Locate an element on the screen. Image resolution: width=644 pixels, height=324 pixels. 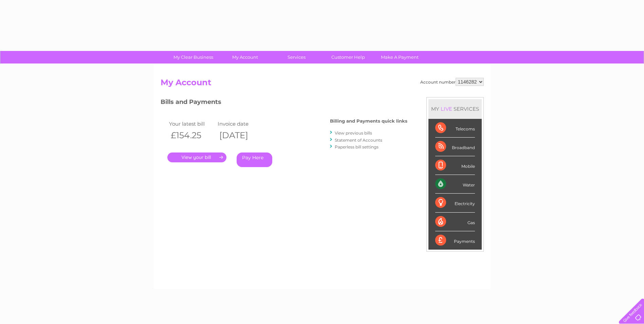
a: Services is located at coordinates (296, 57).